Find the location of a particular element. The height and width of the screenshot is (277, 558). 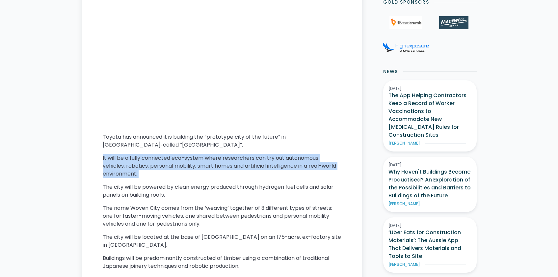

h3: Why Haven't Buildings Become Productised? An Exploration of the Possibilities and Barriers to Bui... is located at coordinates (430, 184).